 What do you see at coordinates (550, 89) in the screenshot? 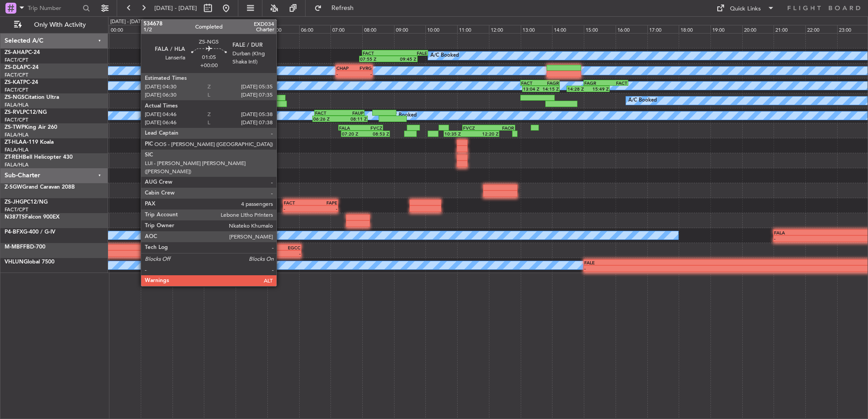
I see `div: 14:15 Z` at bounding box center [550, 89].